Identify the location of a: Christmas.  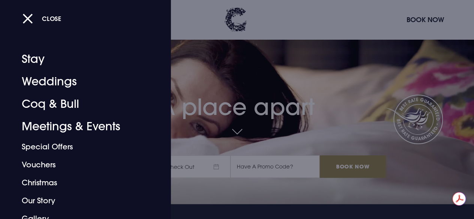
(80, 183).